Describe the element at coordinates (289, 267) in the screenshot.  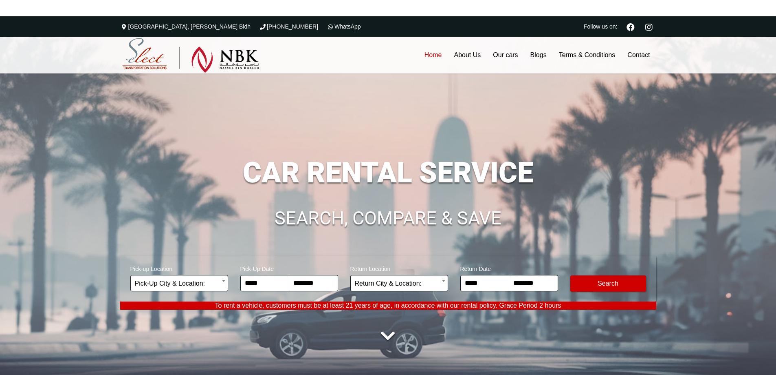
I see `span: Pick-Up Date` at that location.